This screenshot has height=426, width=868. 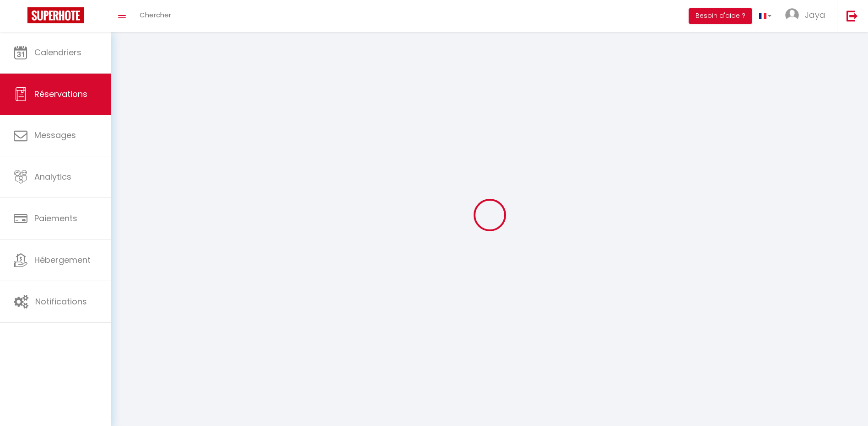 I want to click on button: Besoin d'aide ?, so click(x=721, y=16).